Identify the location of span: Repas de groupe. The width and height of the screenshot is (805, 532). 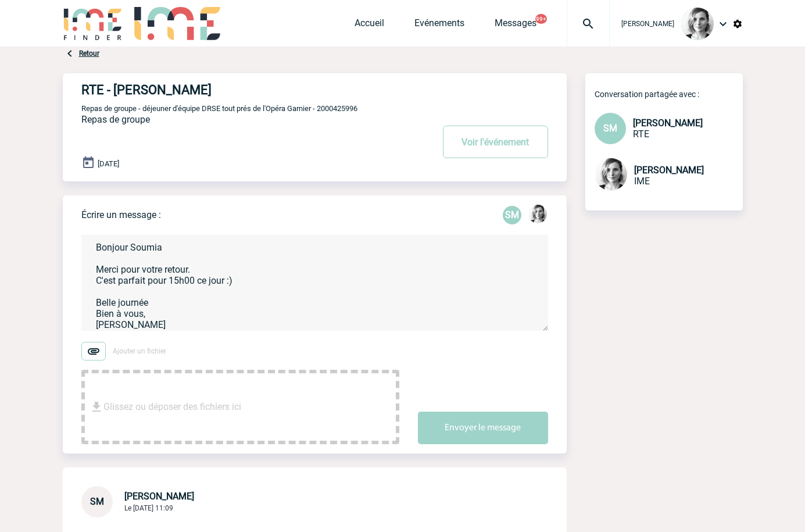
(115, 119).